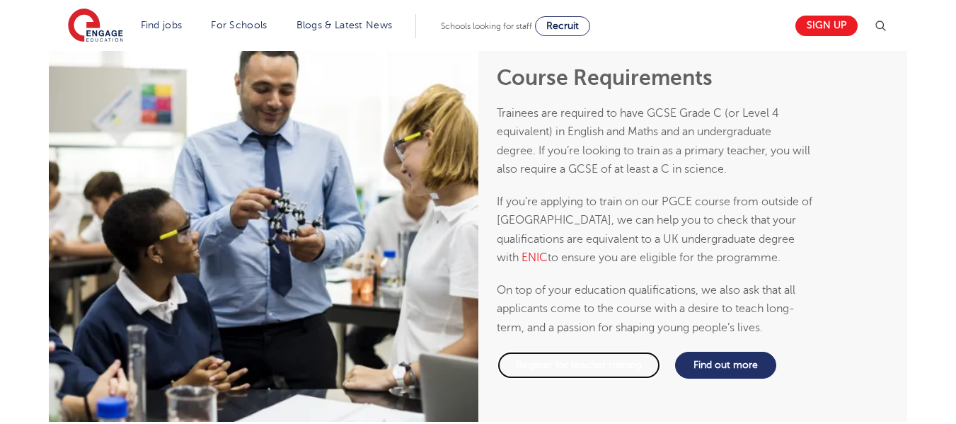 This screenshot has height=424, width=956. What do you see at coordinates (664, 258) in the screenshot?
I see `span: to ensure you are eligible for the programme.` at bounding box center [664, 258].